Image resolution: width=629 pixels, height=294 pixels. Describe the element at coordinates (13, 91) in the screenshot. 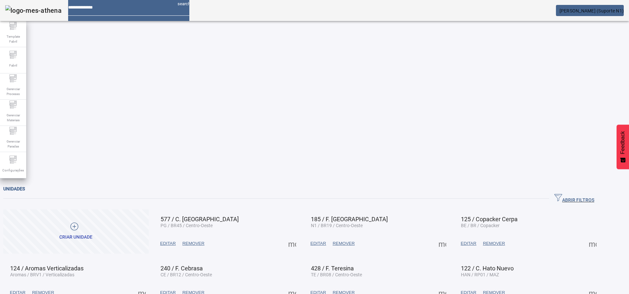

I see `span: Gerenciar Processo` at that location.